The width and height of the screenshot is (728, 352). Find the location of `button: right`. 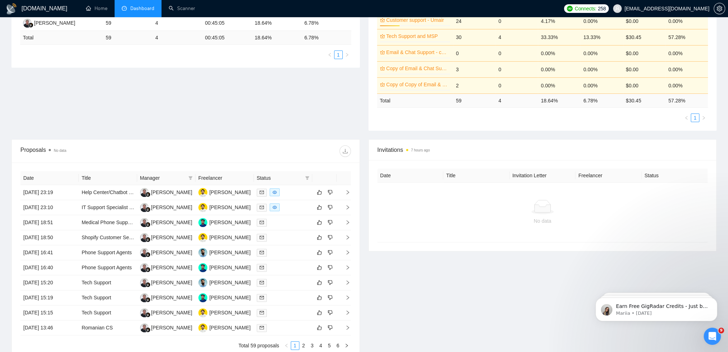

button: right is located at coordinates (347, 346).